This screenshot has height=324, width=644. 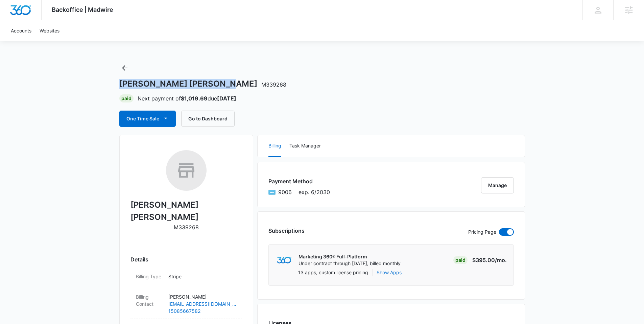 What do you see at coordinates (314, 192) in the screenshot?
I see `span: exp. 6/2030` at bounding box center [314, 192].